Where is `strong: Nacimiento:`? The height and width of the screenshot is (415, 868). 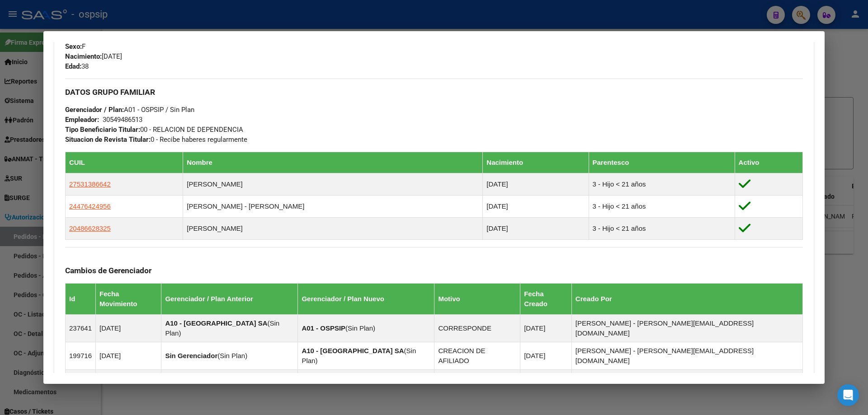
strong: Nacimiento: is located at coordinates (83, 57).